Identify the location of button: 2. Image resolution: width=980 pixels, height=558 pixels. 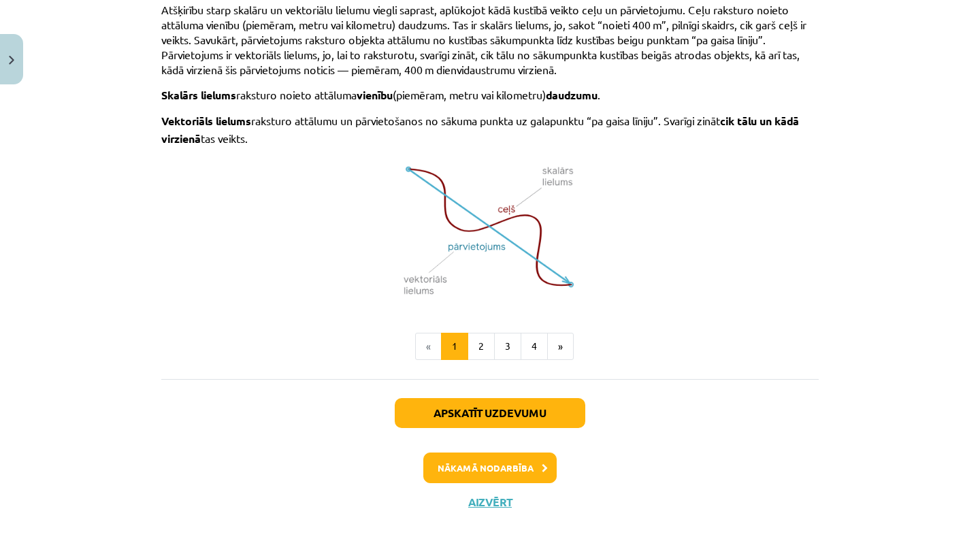
(481, 347).